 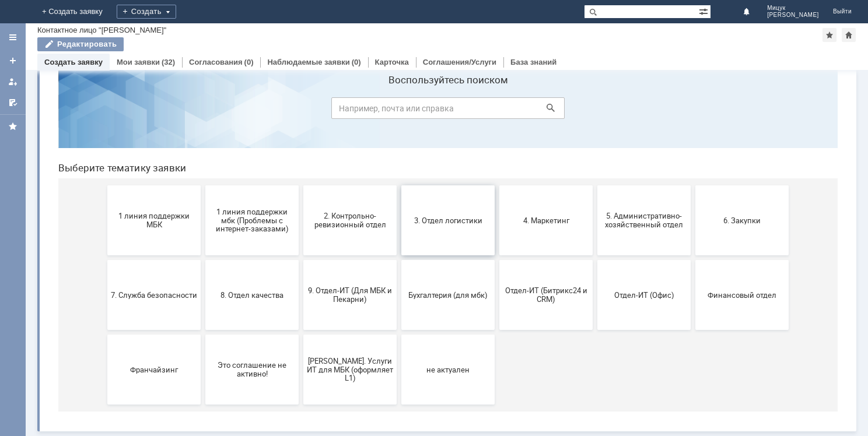 I want to click on a: Соглашения/Услуги, so click(x=459, y=62).